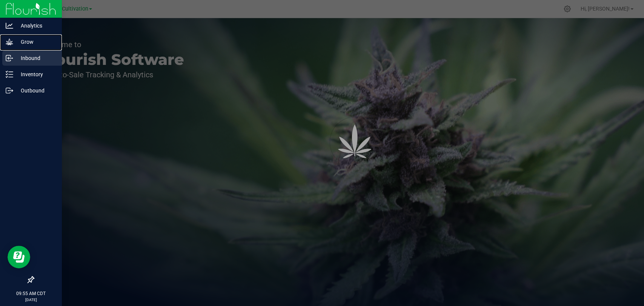 Image resolution: width=644 pixels, height=306 pixels. Describe the element at coordinates (36, 42) in the screenshot. I see `p: Grow` at that location.